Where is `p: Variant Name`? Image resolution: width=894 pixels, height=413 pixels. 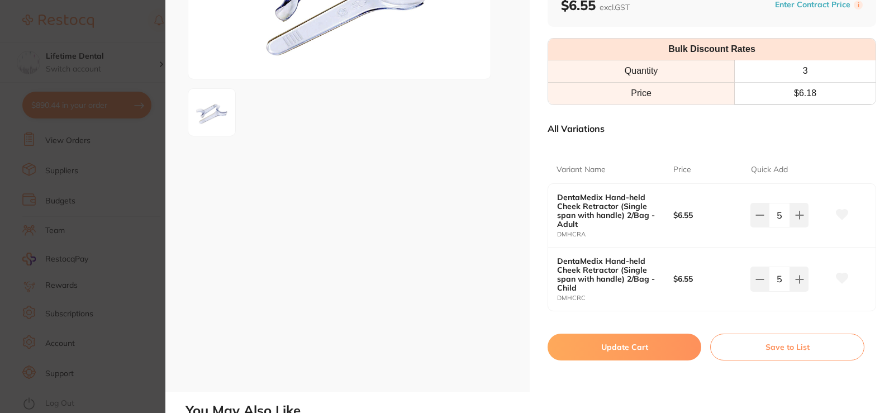 p: Variant Name is located at coordinates (581, 170).